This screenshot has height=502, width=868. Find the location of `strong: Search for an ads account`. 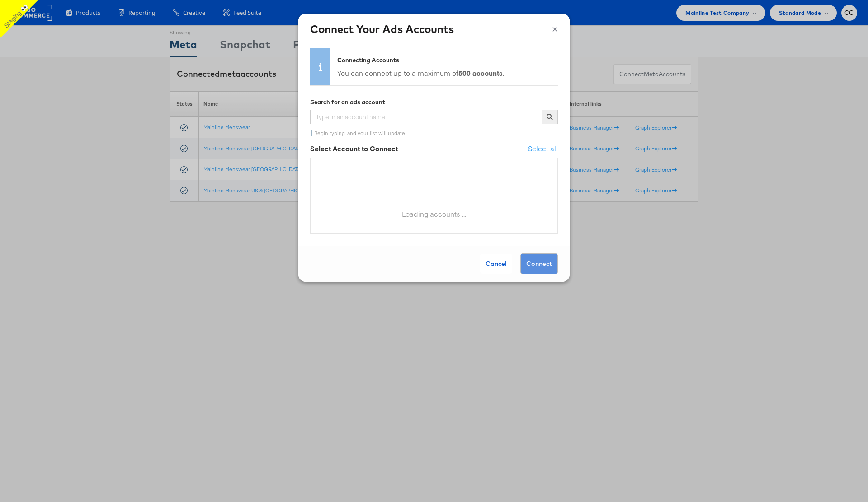

strong: Search for an ads account is located at coordinates (348, 102).